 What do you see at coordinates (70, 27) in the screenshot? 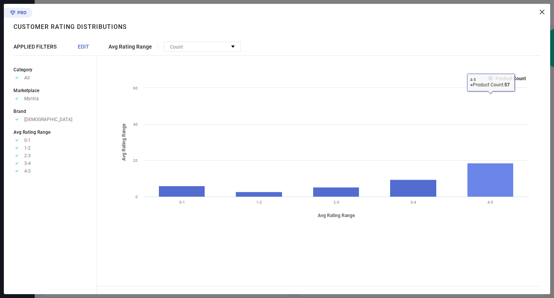
I see `h1: Customer rating distributions` at bounding box center [70, 27].